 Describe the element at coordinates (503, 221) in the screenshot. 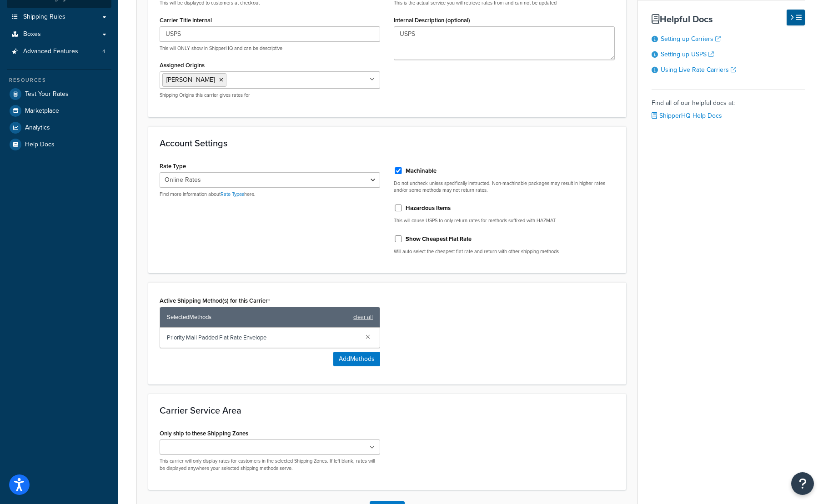

I see `p: This will cause USPS to only return rates for methods suffixed with HAZMAT` at that location.